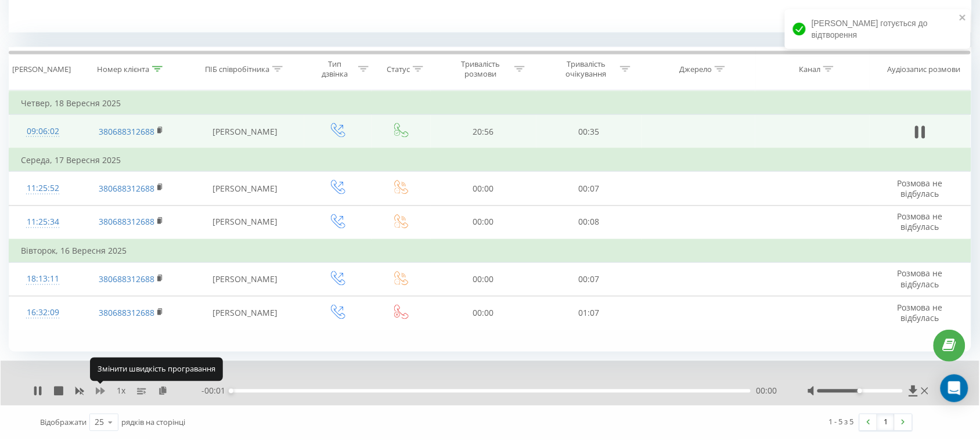 The width and height of the screenshot is (980, 440). I want to click on td: 20:56, so click(484, 132).